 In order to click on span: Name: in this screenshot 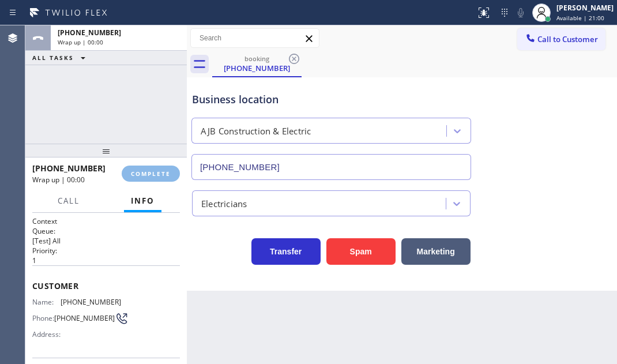, I will do `click(46, 302)`.